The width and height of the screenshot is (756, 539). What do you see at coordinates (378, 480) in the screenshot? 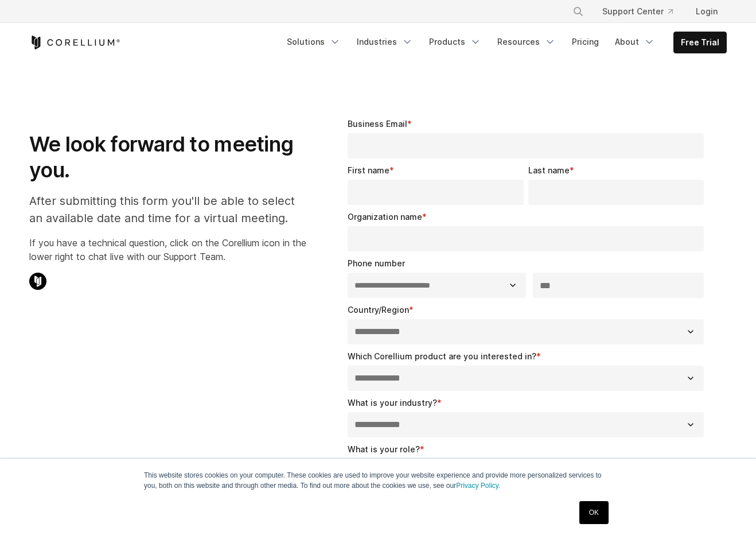
I see `p: This website stores cookies on your computer. These cookies are used to improve your website expe...` at bounding box center [378, 480].